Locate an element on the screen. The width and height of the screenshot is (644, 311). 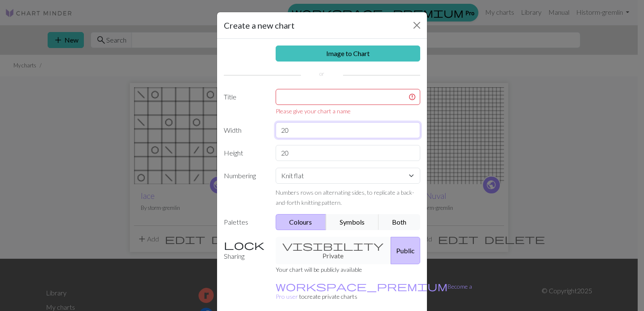
label: Title is located at coordinates (244, 102).